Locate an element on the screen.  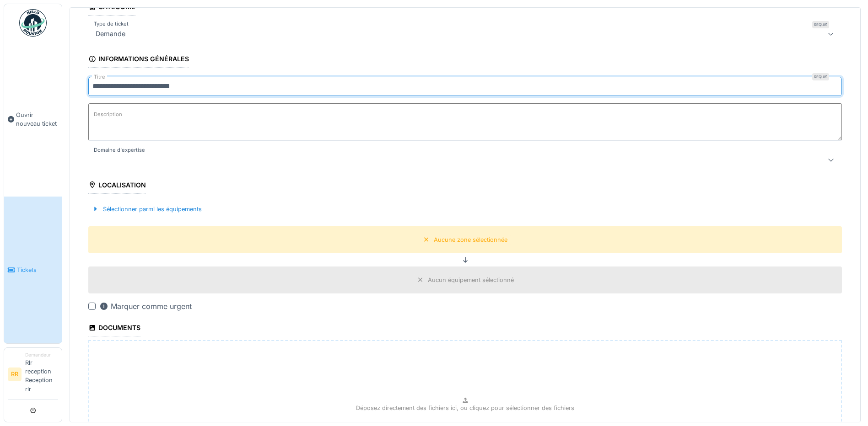
p: Déposez directement des fichiers ici, ou cliquez pour sélectionner des fichiers is located at coordinates (465, 408).